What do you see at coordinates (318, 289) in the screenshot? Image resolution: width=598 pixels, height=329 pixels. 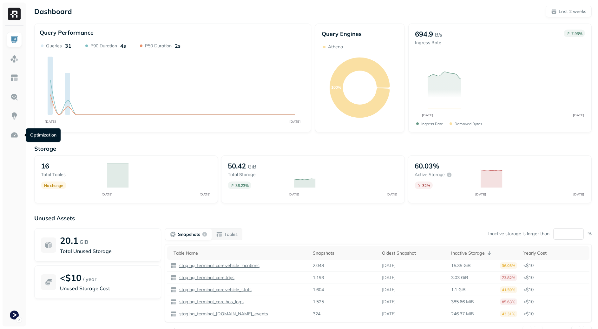 I see `p: 1,604` at bounding box center [318, 289].